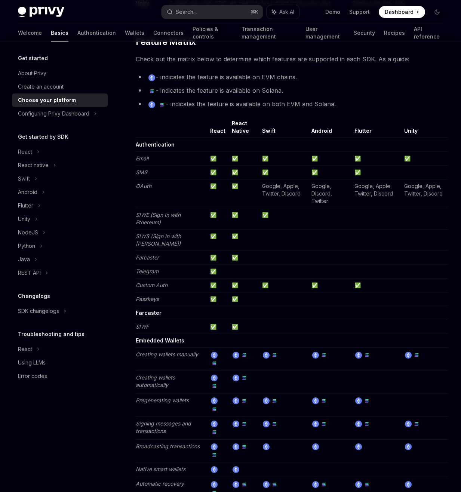  What do you see at coordinates (168, 33) in the screenshot?
I see `a: Connectors` at bounding box center [168, 33].